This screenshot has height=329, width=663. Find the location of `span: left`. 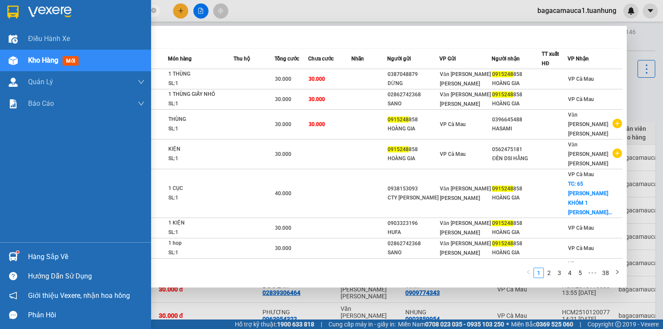

span: left is located at coordinates (528, 272).